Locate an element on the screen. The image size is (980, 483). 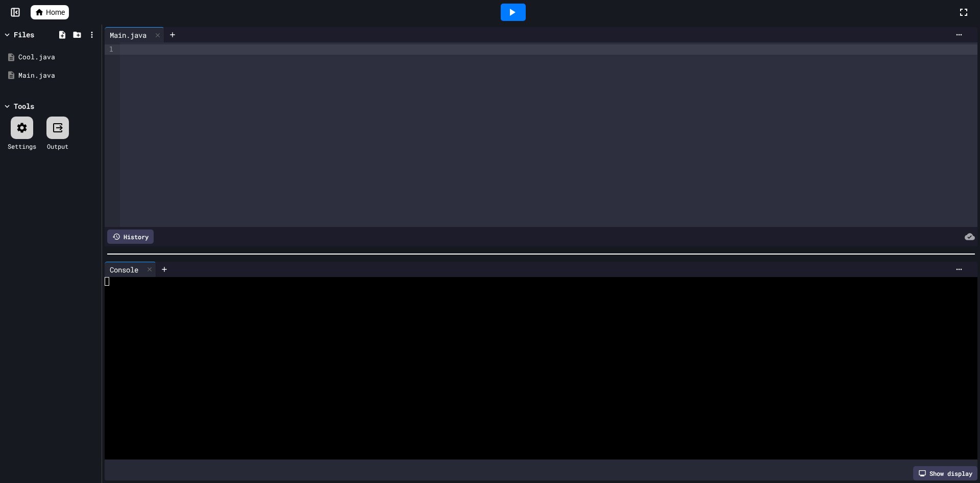
div: Settings is located at coordinates (22, 146).